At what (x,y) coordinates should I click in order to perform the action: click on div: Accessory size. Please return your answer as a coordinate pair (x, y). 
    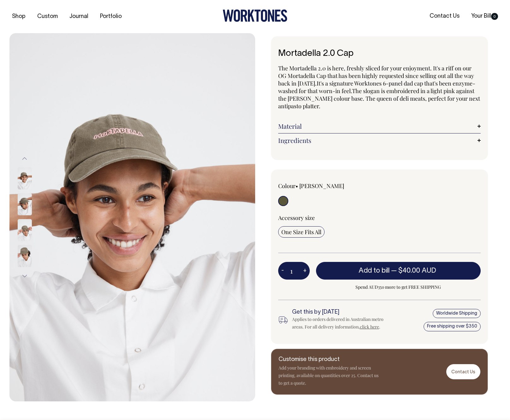
    Looking at the image, I should click on (380, 218).